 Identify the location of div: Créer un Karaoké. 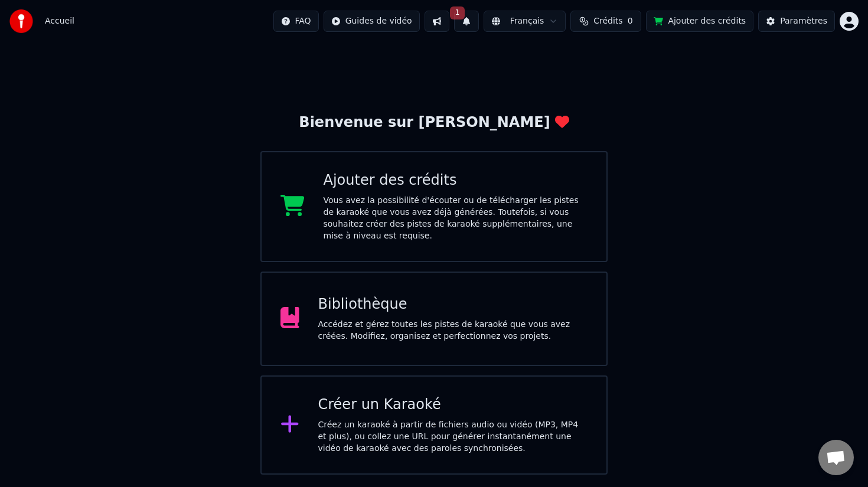
(452, 405).